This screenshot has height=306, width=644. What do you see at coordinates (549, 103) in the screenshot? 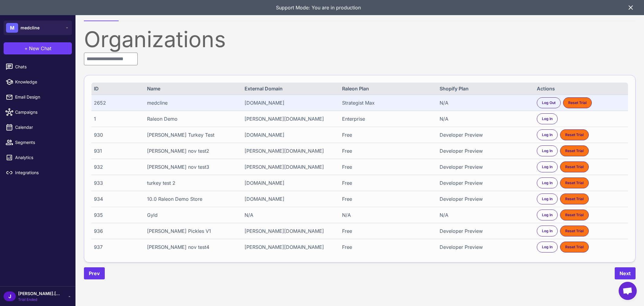
I see `span: Log Out` at bounding box center [549, 103].